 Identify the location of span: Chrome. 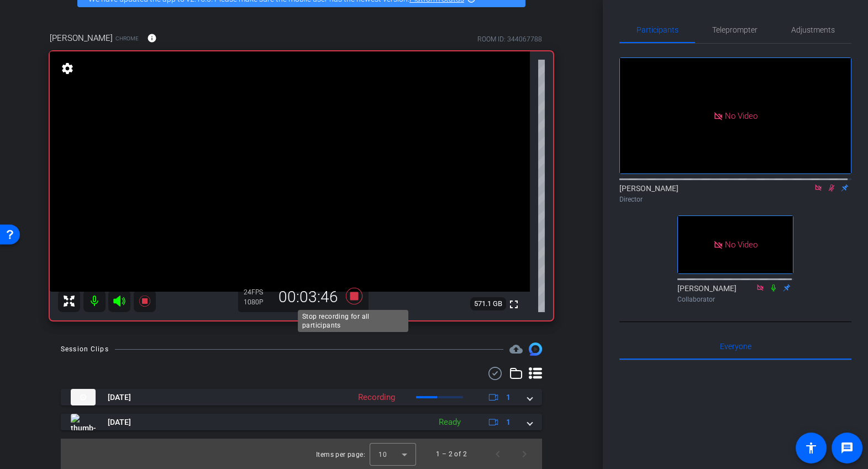
(127, 38).